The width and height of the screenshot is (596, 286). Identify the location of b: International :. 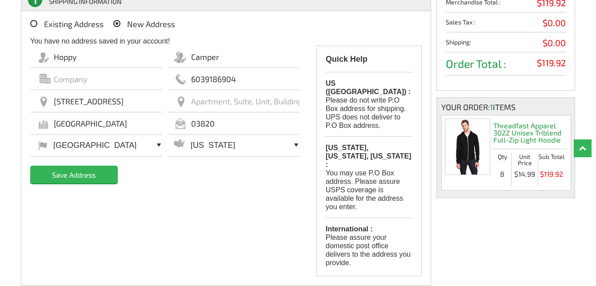
(349, 229).